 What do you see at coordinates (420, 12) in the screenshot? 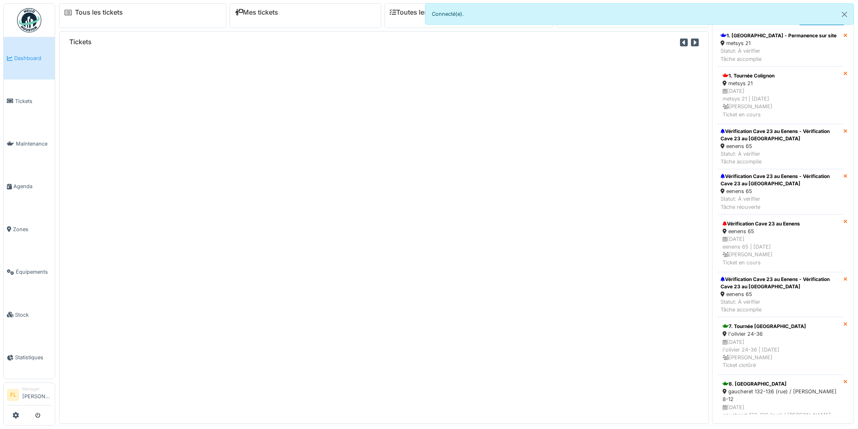
I see `a: Toutes les tâches` at bounding box center [420, 12].